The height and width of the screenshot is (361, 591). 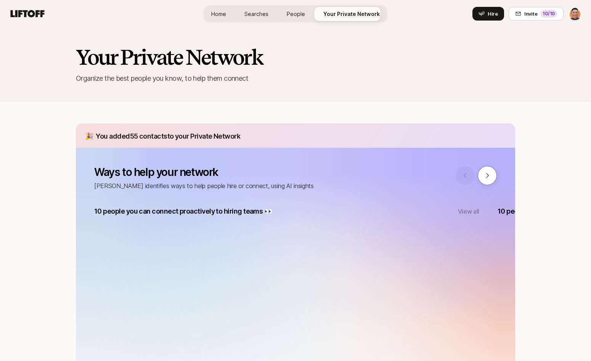 I want to click on h2: Your Private Network, so click(x=295, y=57).